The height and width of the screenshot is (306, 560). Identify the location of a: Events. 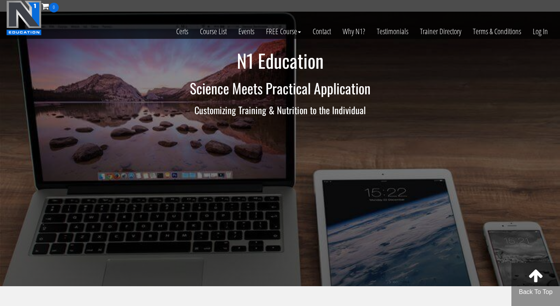
(246, 31).